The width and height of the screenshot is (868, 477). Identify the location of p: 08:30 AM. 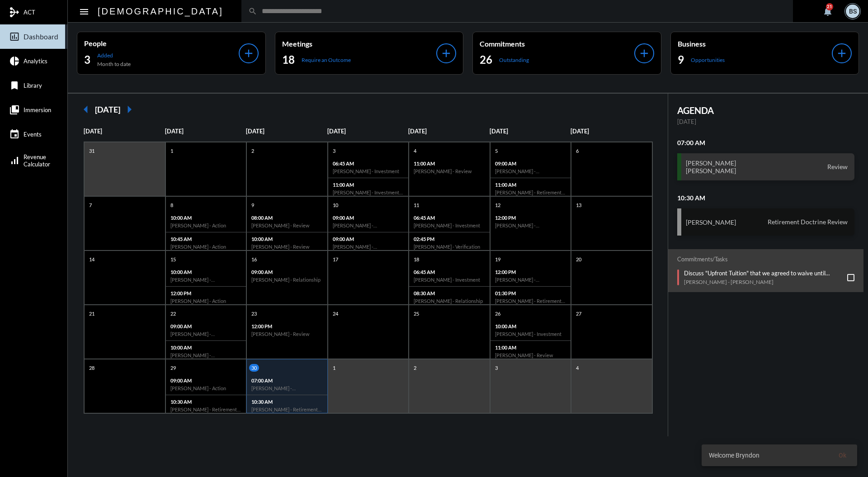
(449, 293).